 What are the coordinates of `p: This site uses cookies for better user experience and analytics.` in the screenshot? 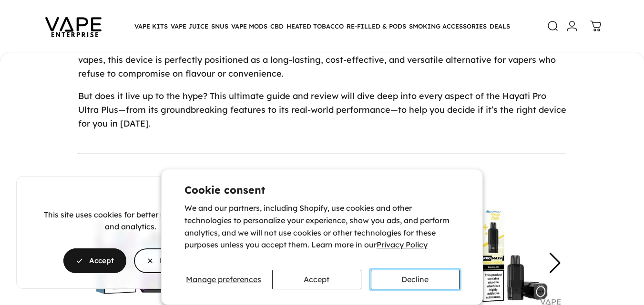 It's located at (130, 221).